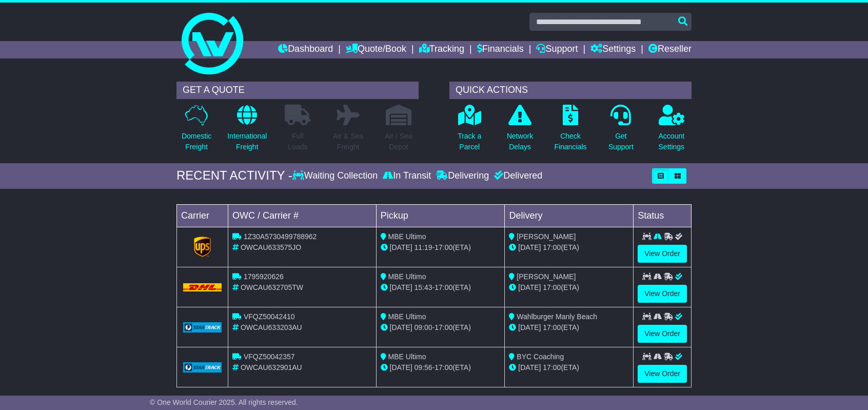  What do you see at coordinates (270, 317) in the screenshot?
I see `span: VFQZ50042410` at bounding box center [270, 317].